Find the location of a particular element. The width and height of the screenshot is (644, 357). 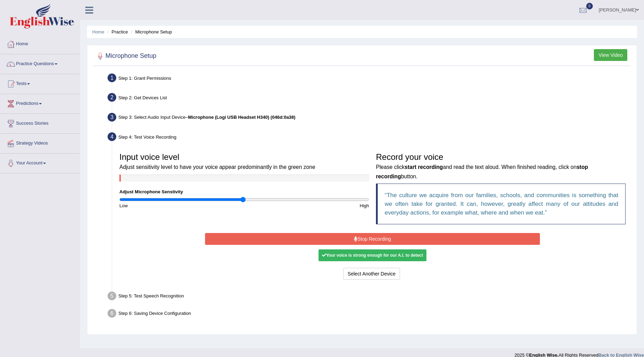

div: Step 5: Test Speech Recognition is located at coordinates (369, 297).